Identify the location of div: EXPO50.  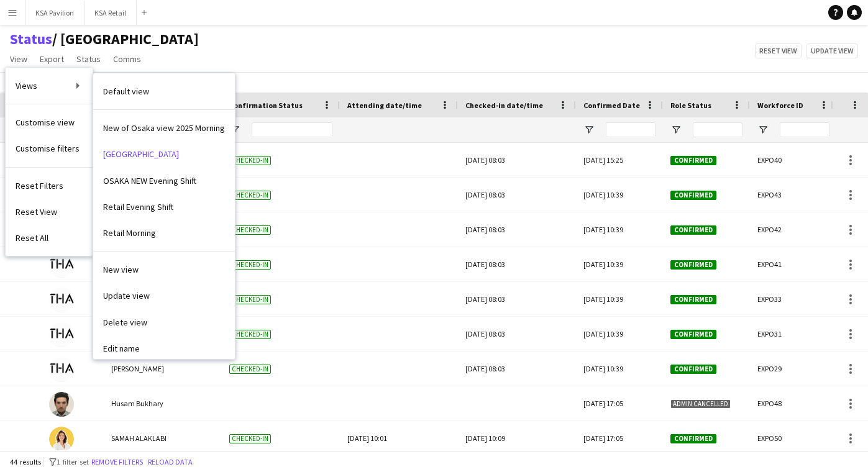
(793, 438).